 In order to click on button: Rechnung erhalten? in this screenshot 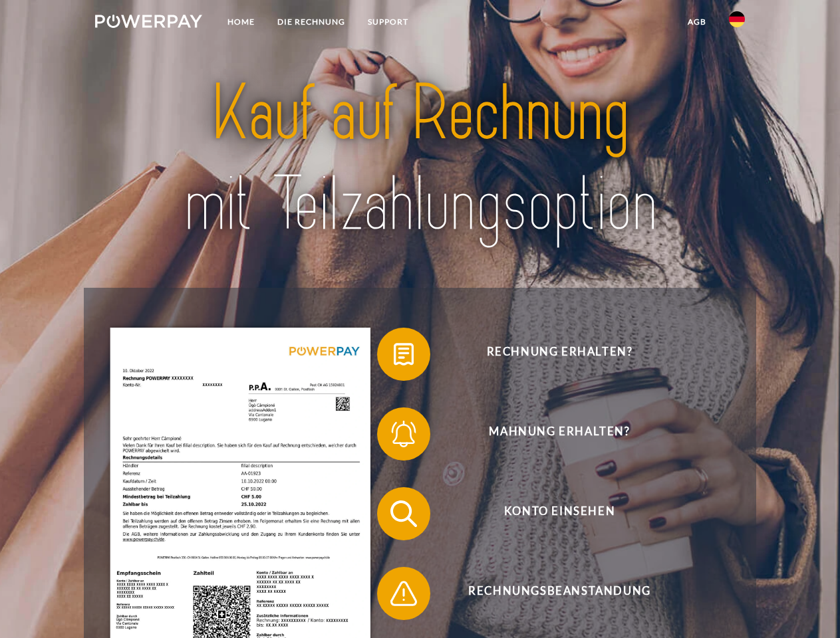, I will do `click(550, 355)`.